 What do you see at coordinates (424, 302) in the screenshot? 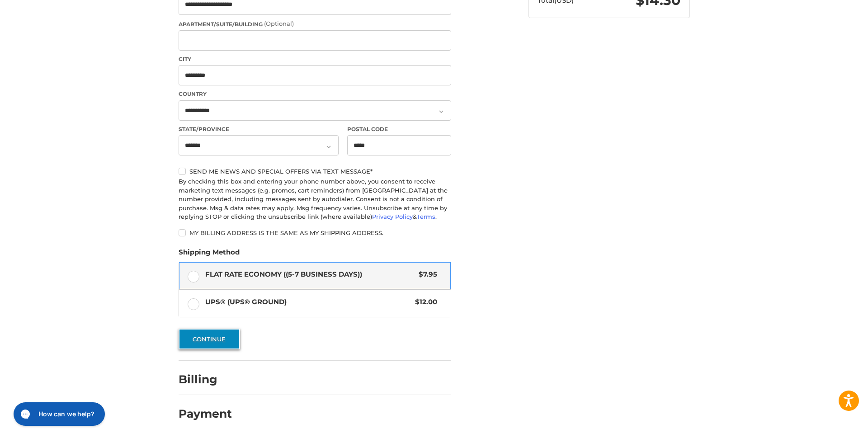
I see `span: $12.00` at bounding box center [424, 302].